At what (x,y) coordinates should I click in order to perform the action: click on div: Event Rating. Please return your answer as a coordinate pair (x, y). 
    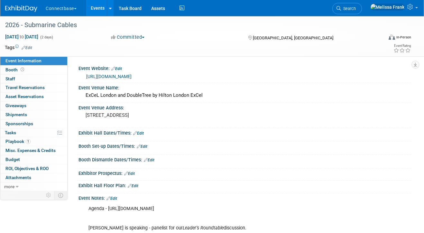
    Looking at the image, I should click on (403, 46).